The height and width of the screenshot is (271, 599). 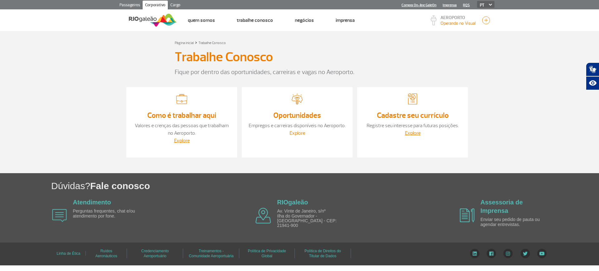 What do you see at coordinates (211, 253) in the screenshot?
I see `a: Treinamentos - Comunidade Aeroportuária` at bounding box center [211, 253].